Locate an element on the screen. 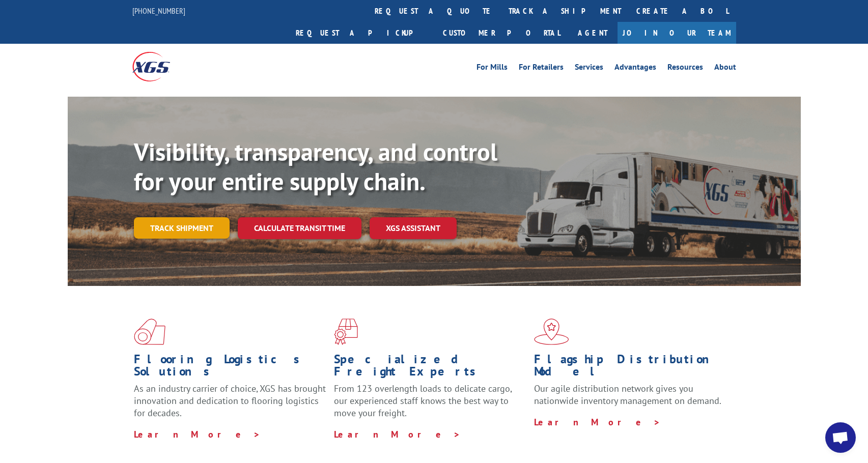 This screenshot has width=868, height=463. a: Open chat is located at coordinates (840, 438).